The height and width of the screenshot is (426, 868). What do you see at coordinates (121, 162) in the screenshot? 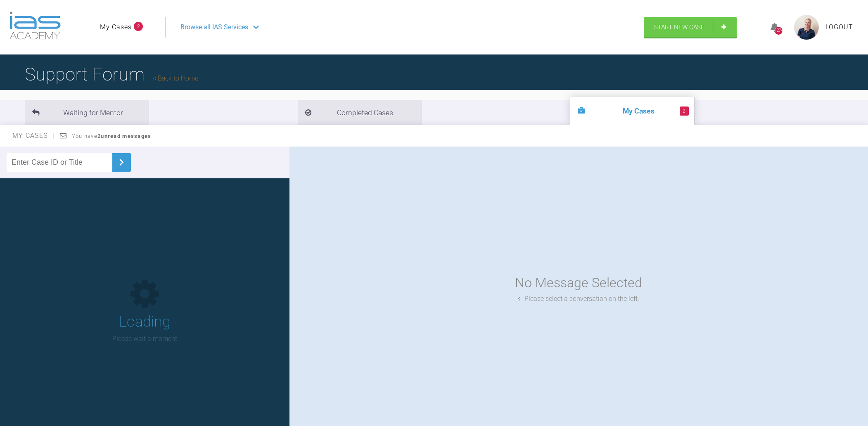
I see `img: chevronRight.28bd32b0.svg` at bounding box center [121, 162].